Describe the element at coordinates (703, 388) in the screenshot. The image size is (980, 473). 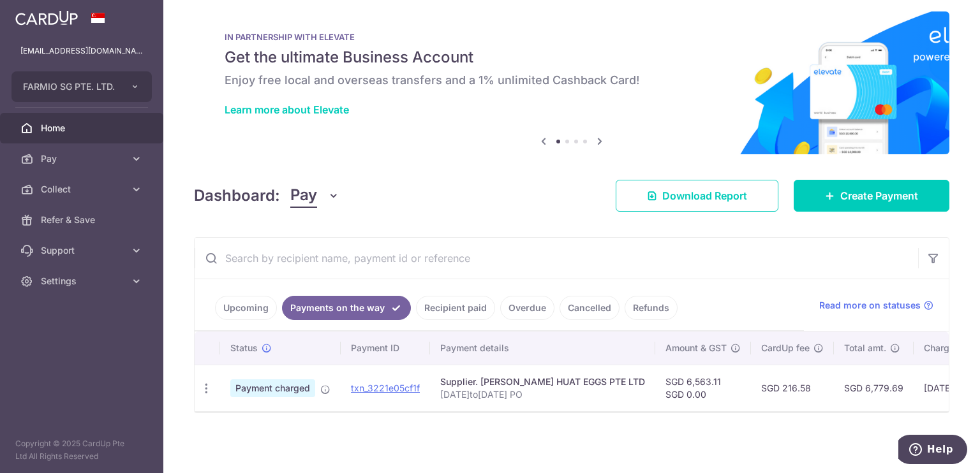
I see `td: SGD 6,563.11 SGD 0.00` at that location.